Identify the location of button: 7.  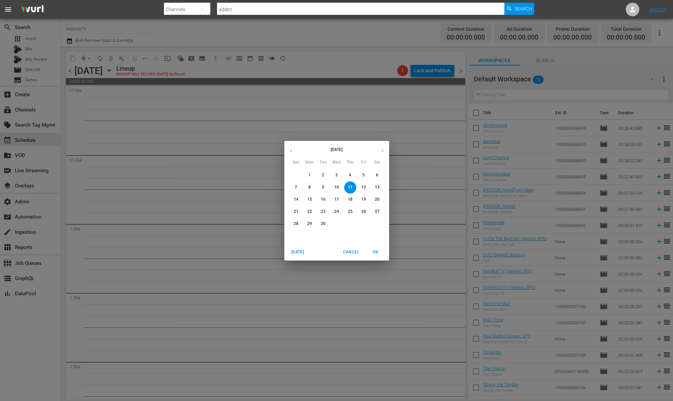
(296, 188).